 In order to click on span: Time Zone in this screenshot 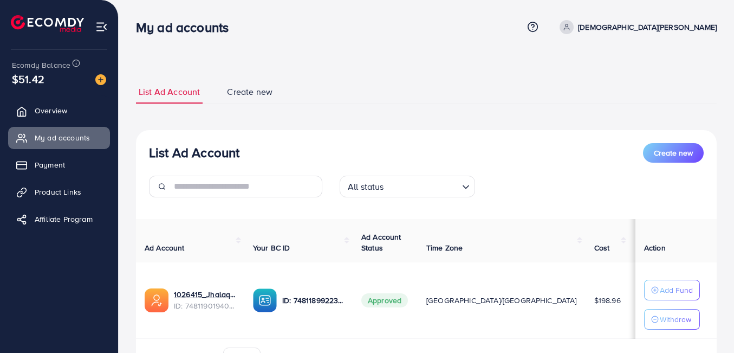, I will do `click(444, 248)`.